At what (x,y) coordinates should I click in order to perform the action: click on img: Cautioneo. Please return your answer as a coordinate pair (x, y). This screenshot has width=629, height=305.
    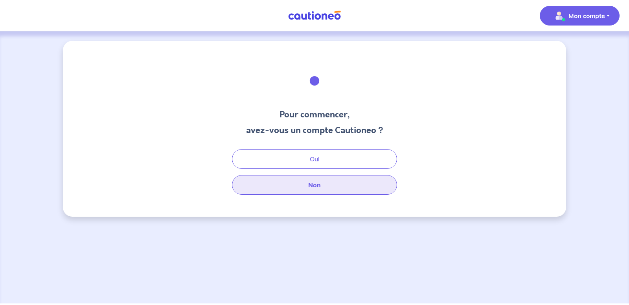
    Looking at the image, I should click on (314, 15).